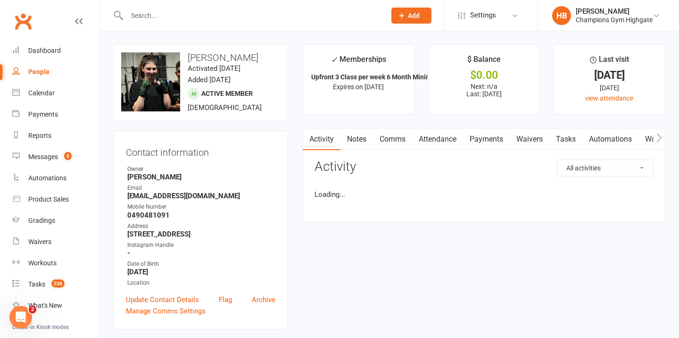 The height and width of the screenshot is (338, 679). Describe the element at coordinates (33, 309) in the screenshot. I see `span: 2` at that location.